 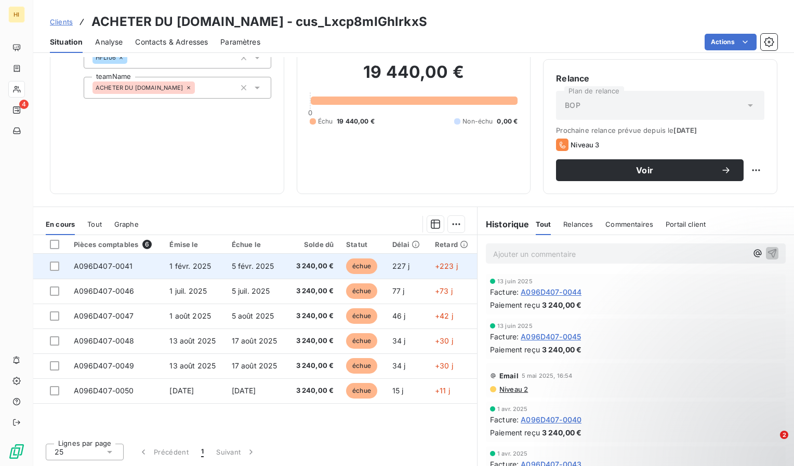 What do you see at coordinates (551, 292) in the screenshot?
I see `span: A096D407-0044` at bounding box center [551, 292].